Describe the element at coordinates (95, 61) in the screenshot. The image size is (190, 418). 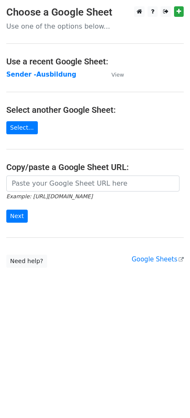
I see `h4: Use a recent Google Sheet:` at that location.